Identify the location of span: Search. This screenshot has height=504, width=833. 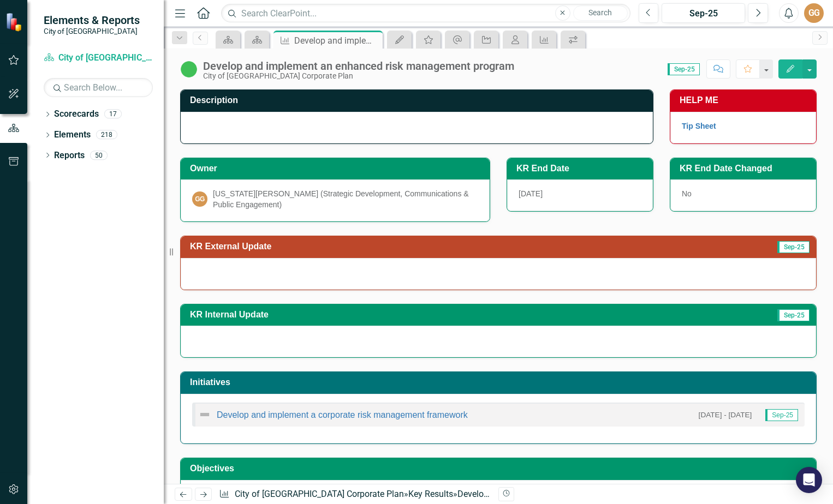
(600, 13).